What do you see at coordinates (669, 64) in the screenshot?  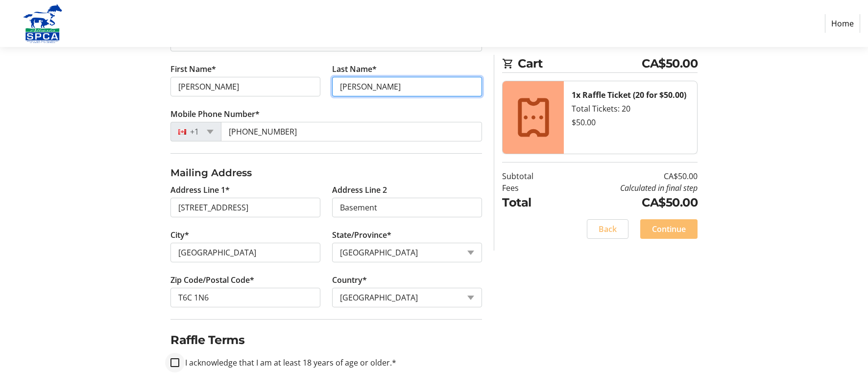 I see `span: CA$50.00` at bounding box center [669, 64].